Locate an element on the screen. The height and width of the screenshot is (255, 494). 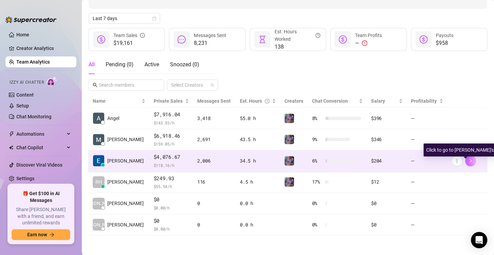
span: Name is located at coordinates (116, 101).